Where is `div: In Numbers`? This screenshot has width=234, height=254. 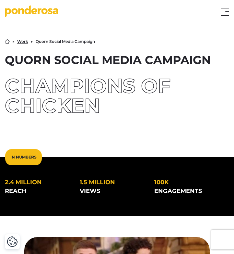
div: In Numbers is located at coordinates (23, 157).